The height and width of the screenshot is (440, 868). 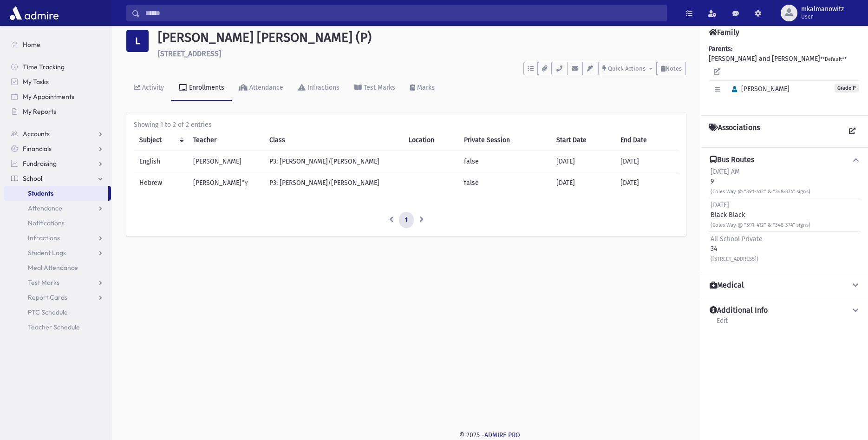 I want to click on td: Hebrew, so click(x=161, y=183).